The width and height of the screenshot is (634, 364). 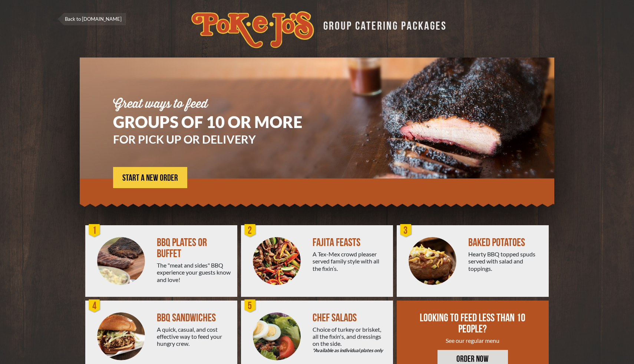 What do you see at coordinates (350, 350) in the screenshot?
I see `em: *Available as individual plates only` at bounding box center [350, 350].